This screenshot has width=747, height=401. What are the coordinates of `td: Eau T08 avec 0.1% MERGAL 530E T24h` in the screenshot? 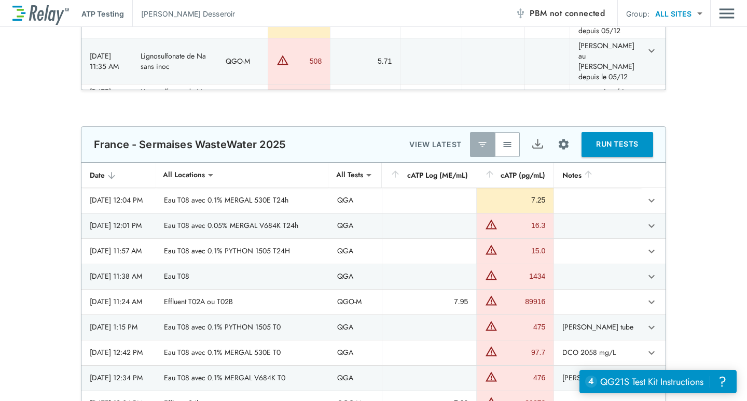 It's located at (242, 201).